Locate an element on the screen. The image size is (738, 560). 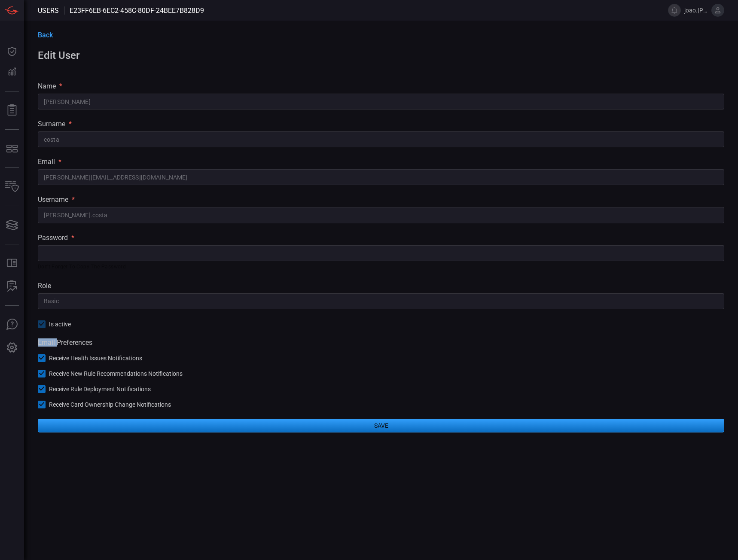
button: MITRE - Detection Posture is located at coordinates (12, 149).